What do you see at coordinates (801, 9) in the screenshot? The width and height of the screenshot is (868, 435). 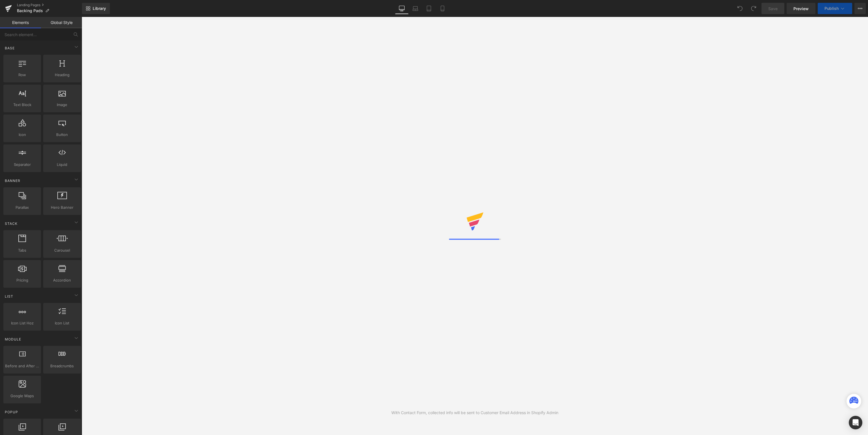 I see `span: Preview` at bounding box center [801, 9].